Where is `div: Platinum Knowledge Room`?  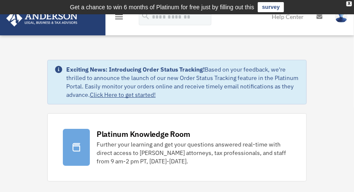
div: Platinum Knowledge Room is located at coordinates (144, 134).